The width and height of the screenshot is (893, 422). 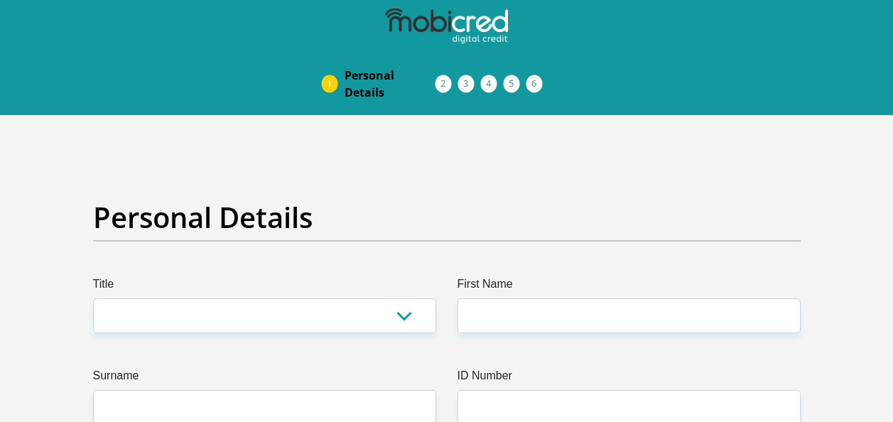 I want to click on label: Title, so click(x=264, y=287).